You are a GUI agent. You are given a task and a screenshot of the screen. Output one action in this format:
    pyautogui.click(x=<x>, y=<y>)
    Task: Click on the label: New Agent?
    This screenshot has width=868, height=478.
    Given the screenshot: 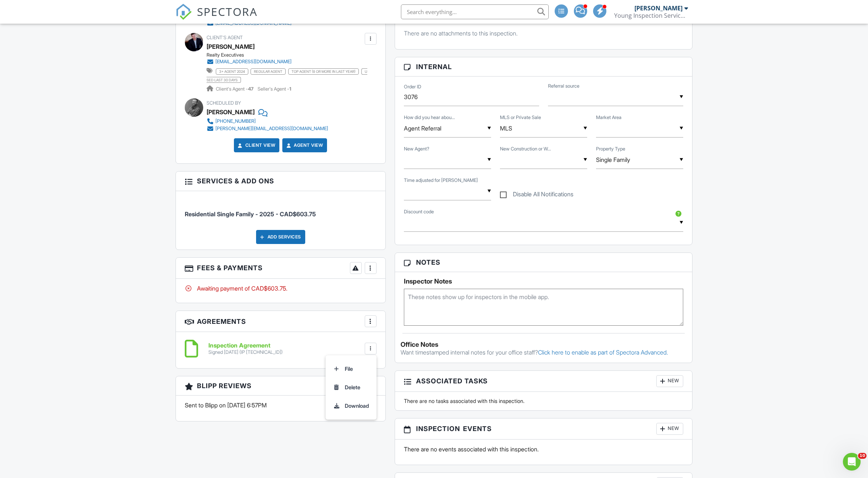 What is the action you would take?
    pyautogui.click(x=417, y=149)
    